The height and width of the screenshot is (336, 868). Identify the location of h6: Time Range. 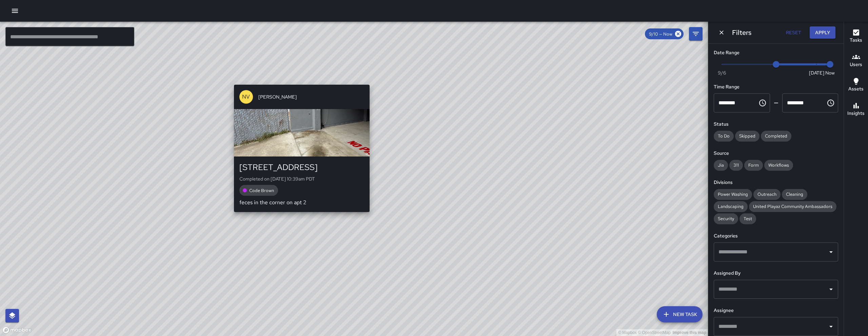
(776, 87).